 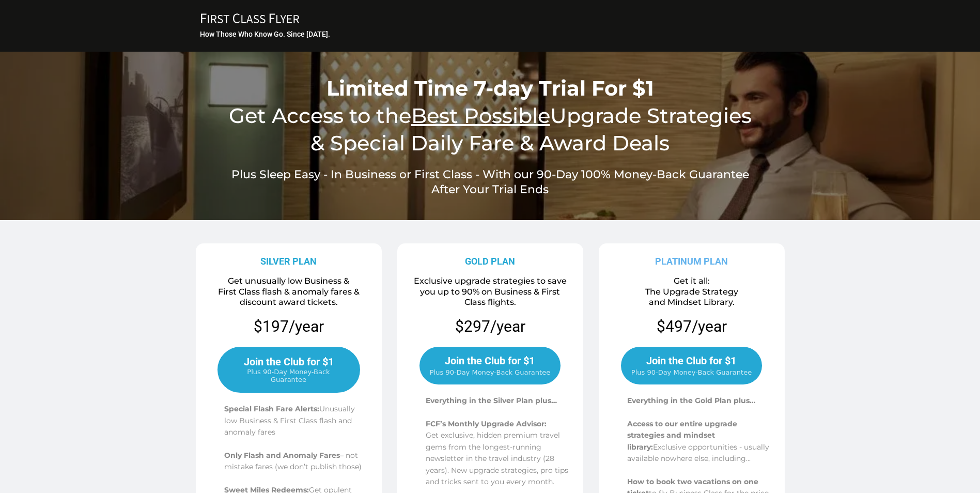 I want to click on span: Everything in the Silver Plan plus…, so click(x=491, y=400).